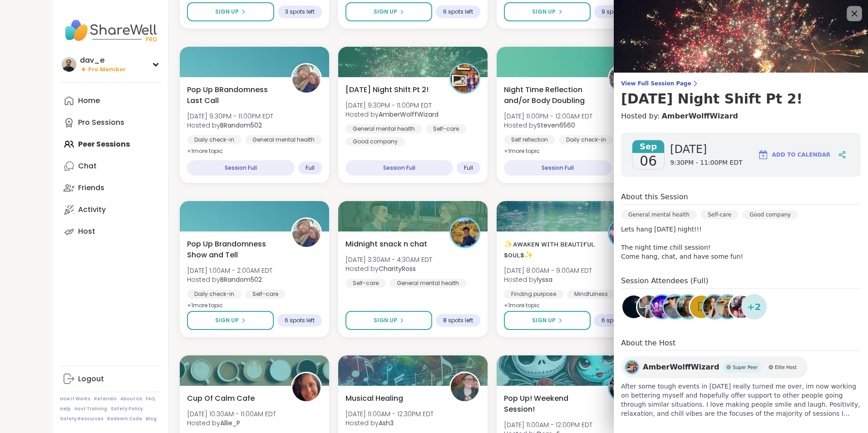 The width and height of the screenshot is (868, 433). What do you see at coordinates (688, 307) in the screenshot?
I see `img: AliciaMarie` at bounding box center [688, 307].